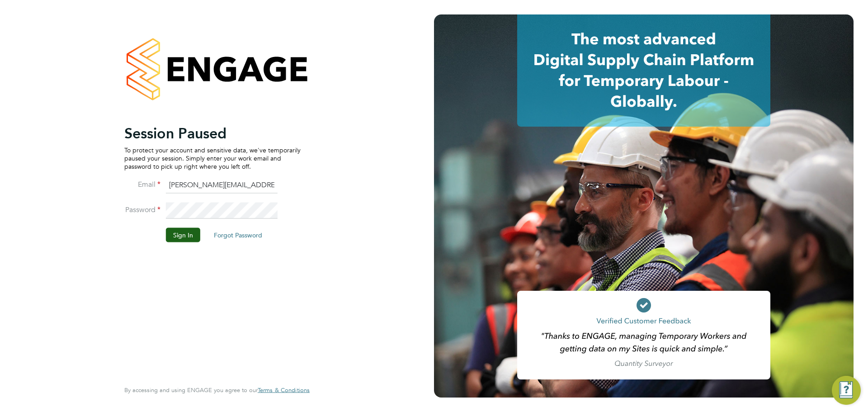  Describe the element at coordinates (183, 235) in the screenshot. I see `button: Sign In` at that location.